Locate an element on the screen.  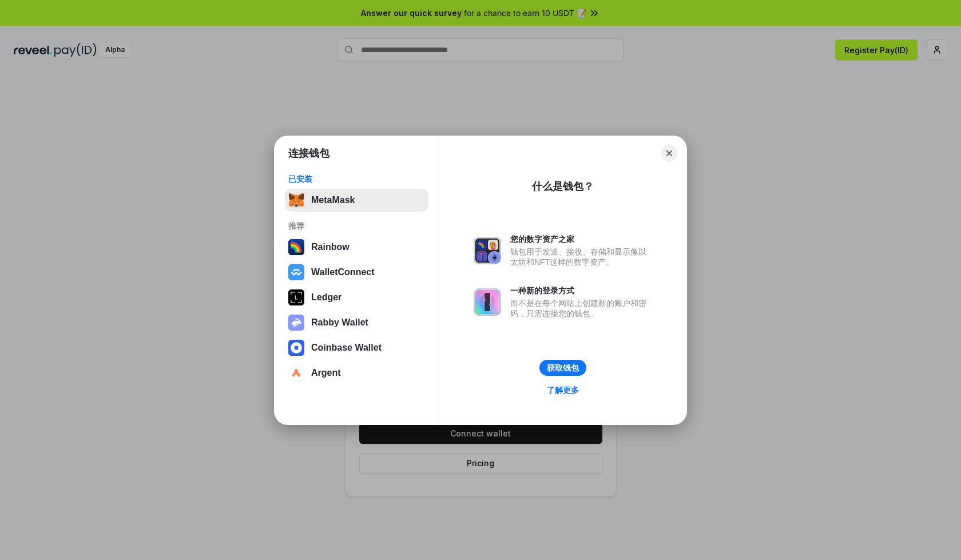
div: 您的数字资产之家 is located at coordinates (581, 239).